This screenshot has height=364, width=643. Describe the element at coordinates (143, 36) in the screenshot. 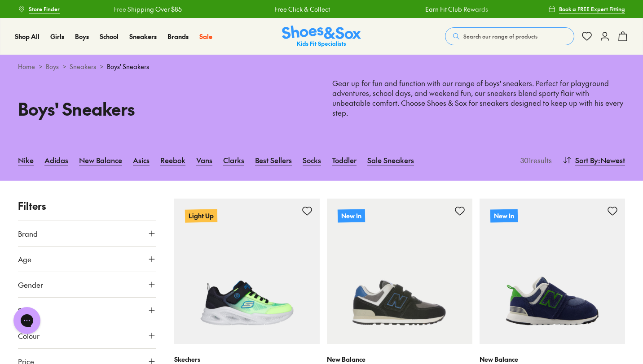

I see `span: Sneakers` at that location.